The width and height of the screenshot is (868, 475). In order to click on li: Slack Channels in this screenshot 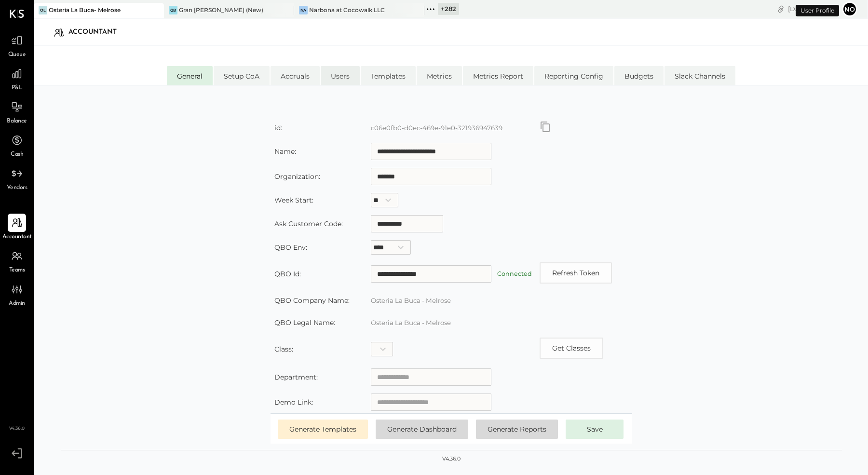, I will do `click(699, 76)`.